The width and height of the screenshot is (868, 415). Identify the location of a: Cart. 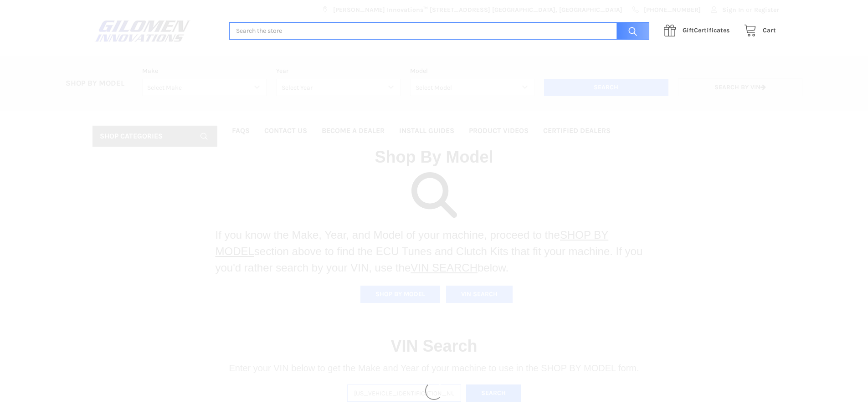
(758, 30).